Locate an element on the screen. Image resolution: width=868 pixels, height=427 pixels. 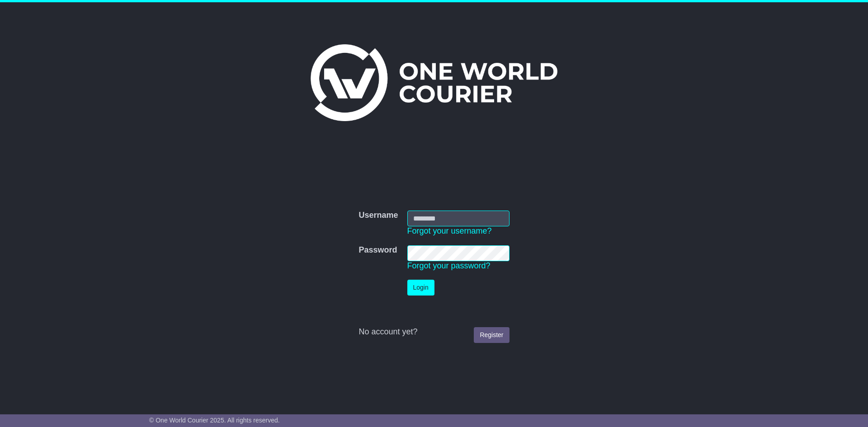
a: Forgot your username? is located at coordinates (449, 231).